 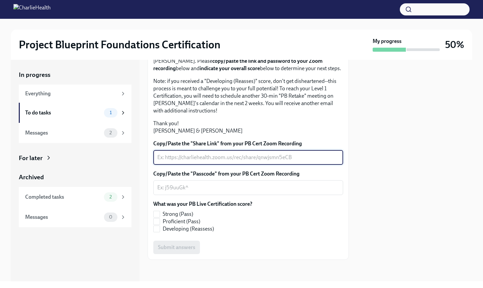 I want to click on strong: My progress, so click(x=387, y=41).